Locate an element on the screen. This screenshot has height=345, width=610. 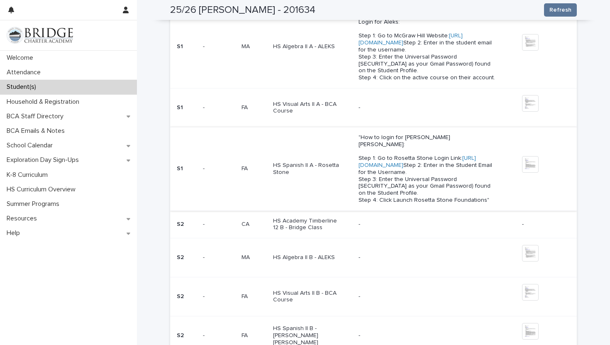
p: HS Curriculum Overview is located at coordinates (43, 189).